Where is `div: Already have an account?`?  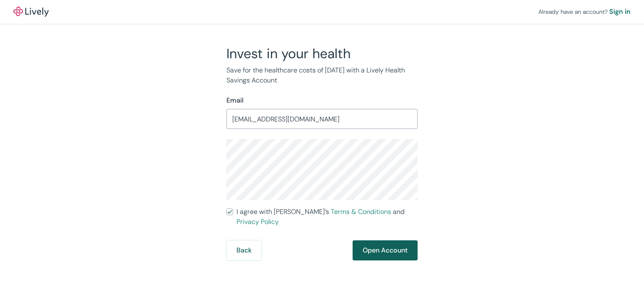
div: Already have an account? is located at coordinates (584, 12).